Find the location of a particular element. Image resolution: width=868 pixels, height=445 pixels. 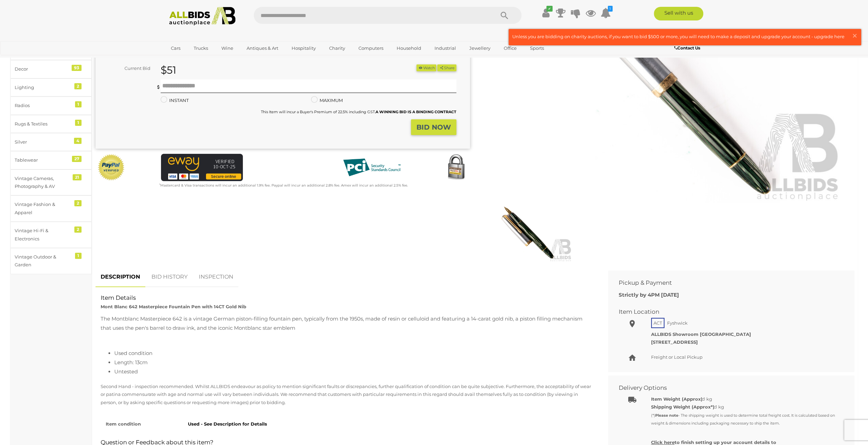

u: Click here is located at coordinates (662, 443).